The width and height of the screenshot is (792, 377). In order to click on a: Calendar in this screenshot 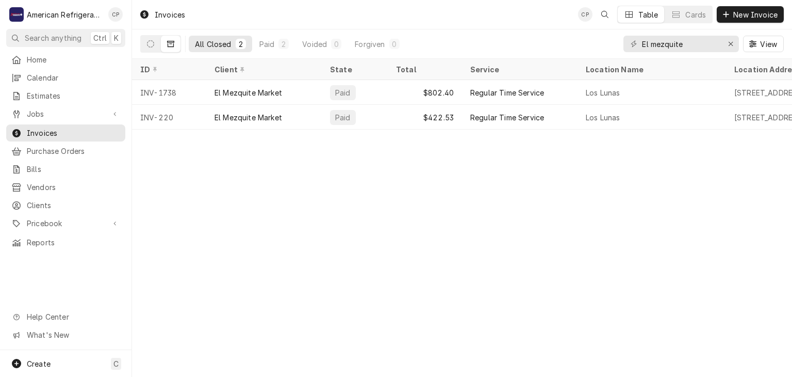, I will do `click(66, 77)`.